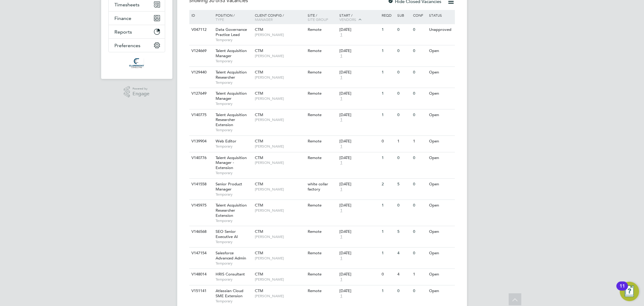 This screenshot has height=306, width=644. What do you see at coordinates (388, 15) in the screenshot?
I see `div: Reqd` at bounding box center [388, 15].